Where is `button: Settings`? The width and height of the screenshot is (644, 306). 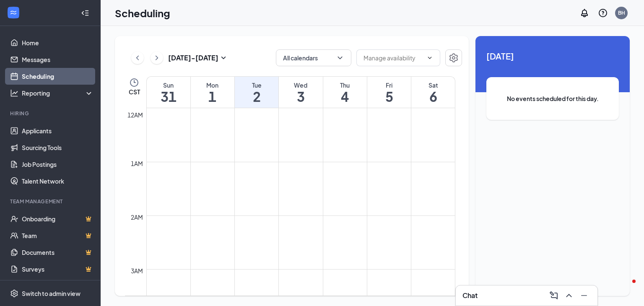
button: Settings is located at coordinates (454, 58).